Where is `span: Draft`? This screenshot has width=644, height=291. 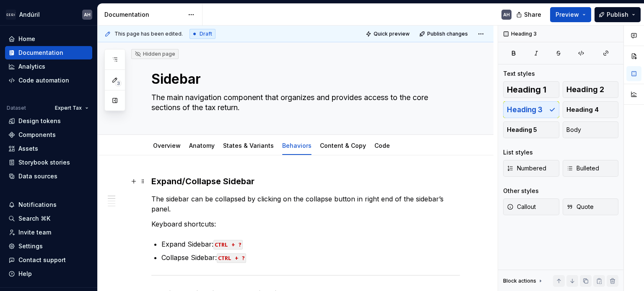
span: Draft is located at coordinates (206, 34).